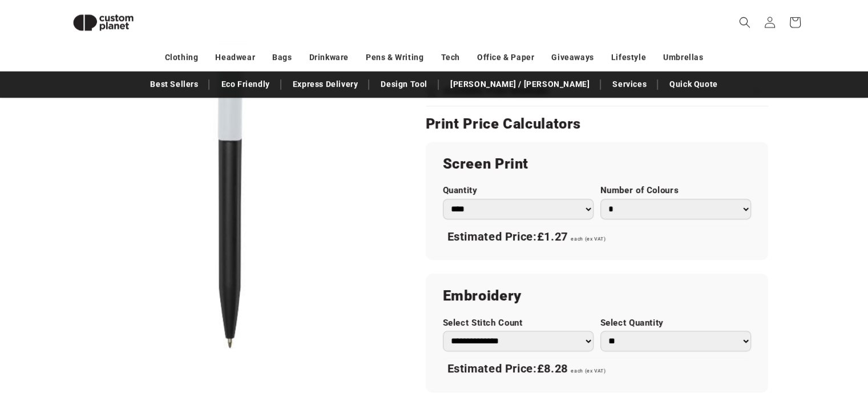  I want to click on label: Number of Colours, so click(675, 190).